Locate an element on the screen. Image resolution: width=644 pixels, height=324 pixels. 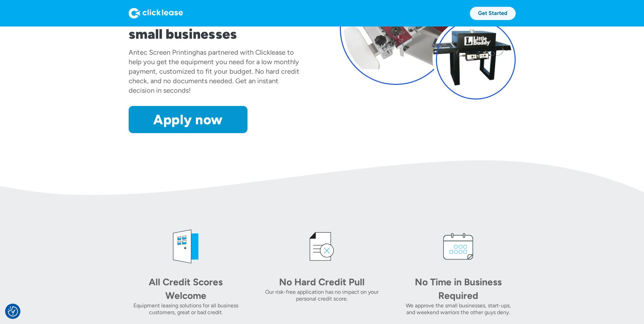
div: All Credit Scores Welcome is located at coordinates (186, 289).